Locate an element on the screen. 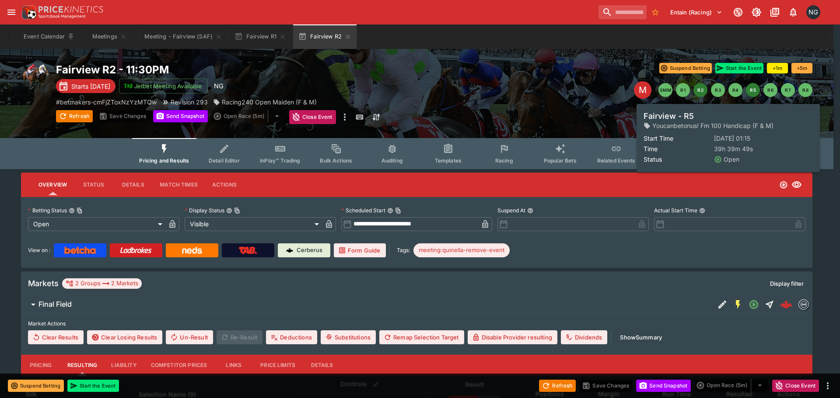 Image resolution: width=840 pixels, height=398 pixels. button: Meetings is located at coordinates (109, 37).